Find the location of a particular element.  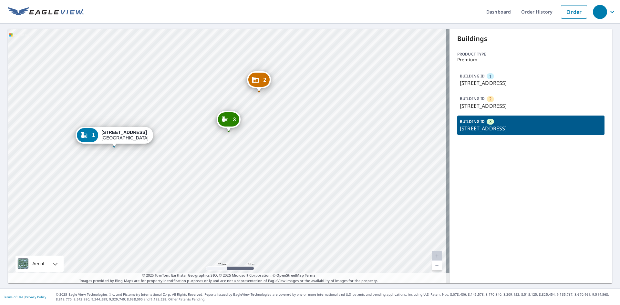

div: Dropped pin, building 3, Commercial property, 1615 Tynecastle Hwy Banner Elk, NC 28604 is located at coordinates (229, 121).